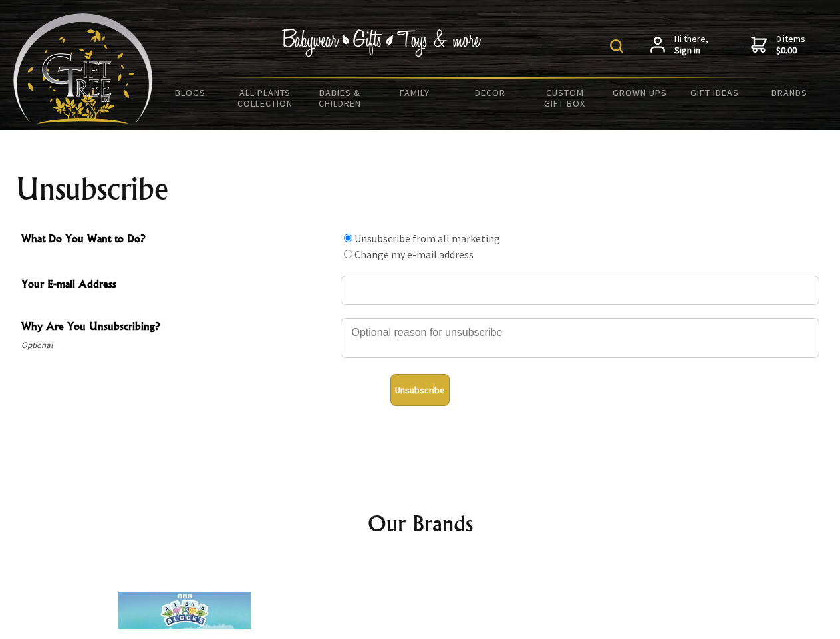 The width and height of the screenshot is (840, 639). What do you see at coordinates (790, 92) in the screenshot?
I see `a: Brands` at bounding box center [790, 92].